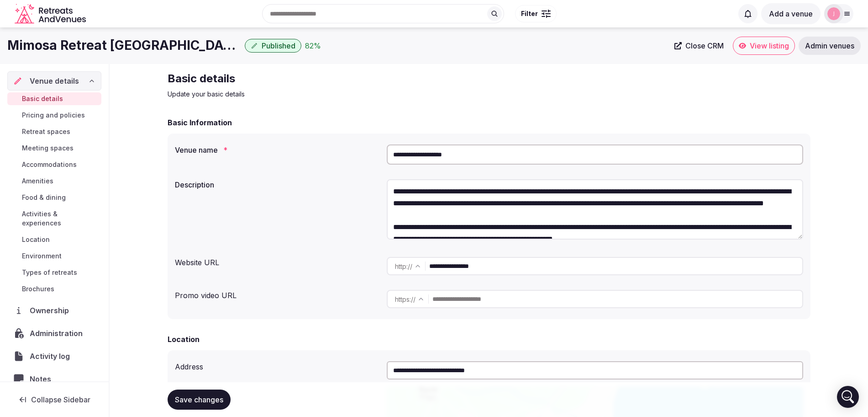  What do you see at coordinates (830, 46) in the screenshot?
I see `a: Admin venues` at bounding box center [830, 46].